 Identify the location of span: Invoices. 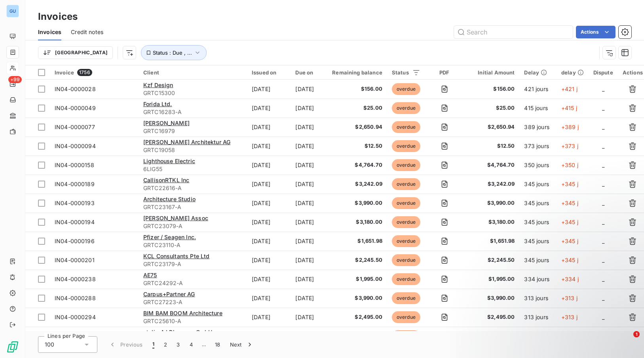
(49, 32).